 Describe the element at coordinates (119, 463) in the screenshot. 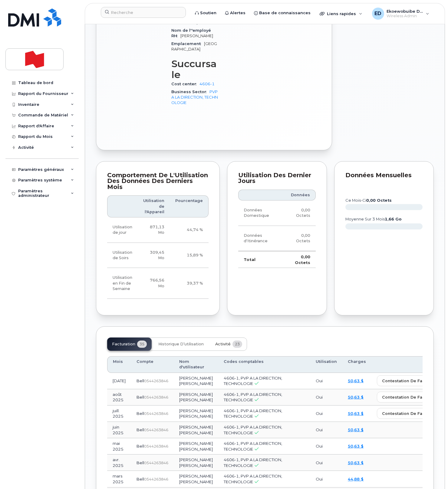

I see `td: avr. 2025` at that location.